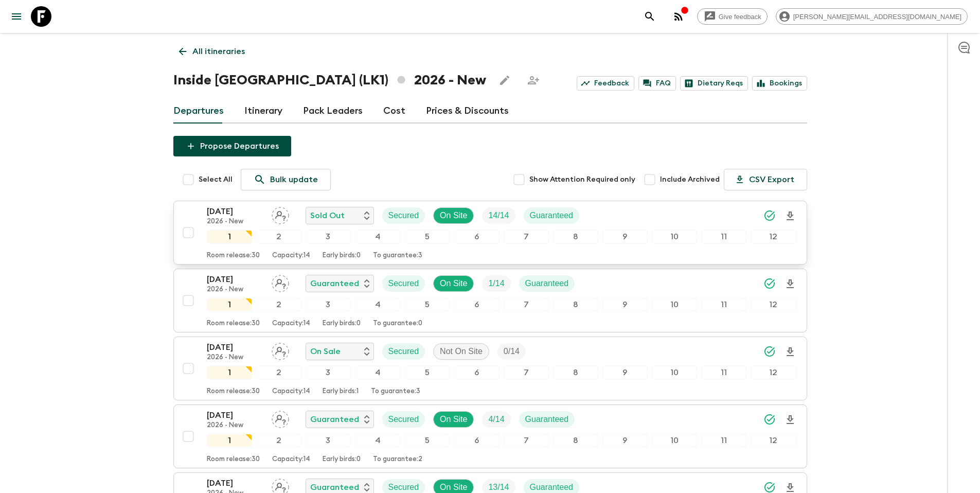 This screenshot has height=493, width=980. What do you see at coordinates (779, 84) in the screenshot?
I see `a: Bookings` at bounding box center [779, 84].